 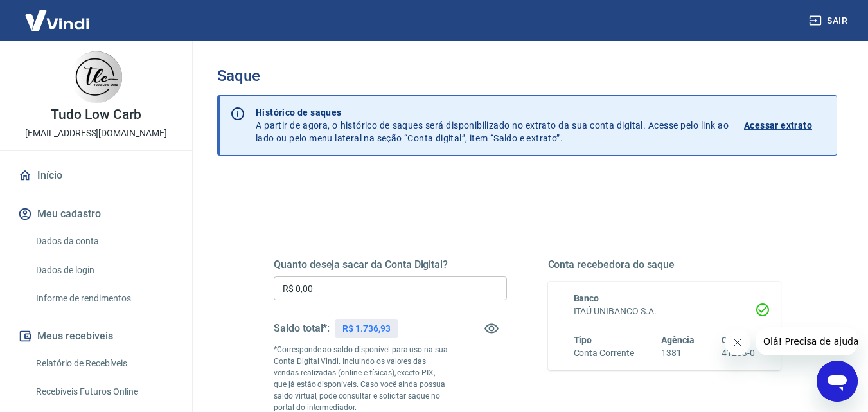 What do you see at coordinates (104, 270) in the screenshot?
I see `a: Dados de login` at bounding box center [104, 270].